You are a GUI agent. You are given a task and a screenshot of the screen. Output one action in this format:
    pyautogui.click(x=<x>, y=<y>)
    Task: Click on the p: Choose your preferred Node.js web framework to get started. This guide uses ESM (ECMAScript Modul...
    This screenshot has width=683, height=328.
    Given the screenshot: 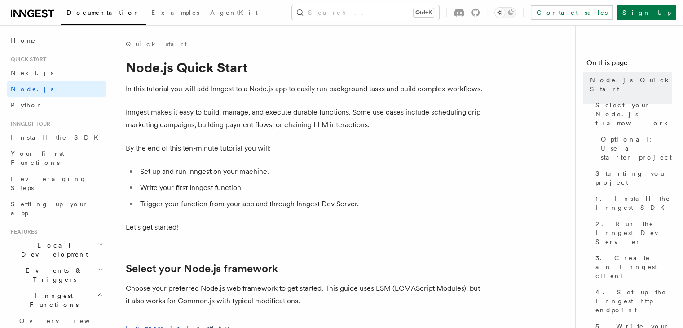 What is the action you would take?
    pyautogui.click(x=305, y=294)
    